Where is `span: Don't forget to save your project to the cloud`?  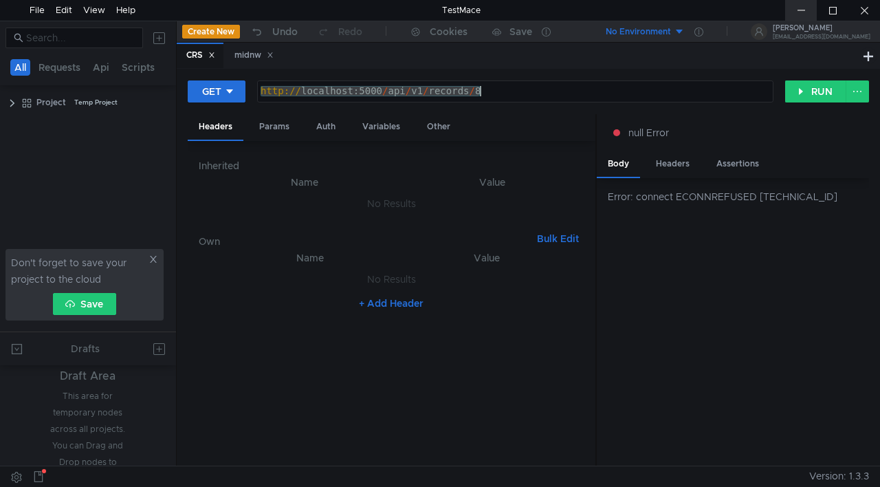 span: Don't forget to save your project to the cloud is located at coordinates (78, 271).